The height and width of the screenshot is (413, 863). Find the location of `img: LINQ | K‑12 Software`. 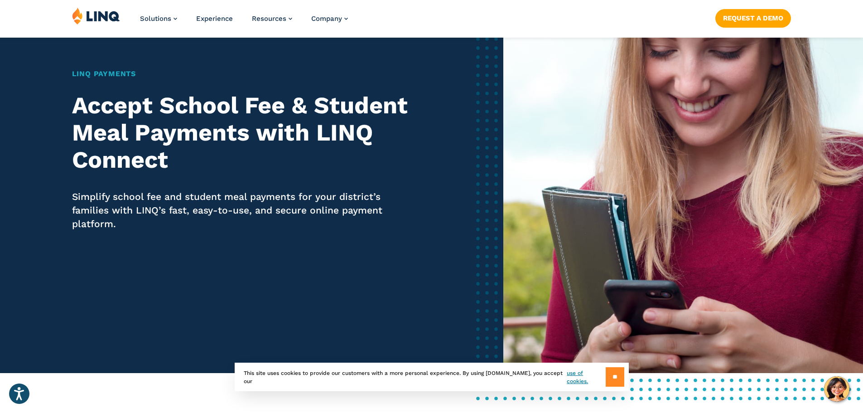

img: LINQ | K‑12 Software is located at coordinates (96, 16).